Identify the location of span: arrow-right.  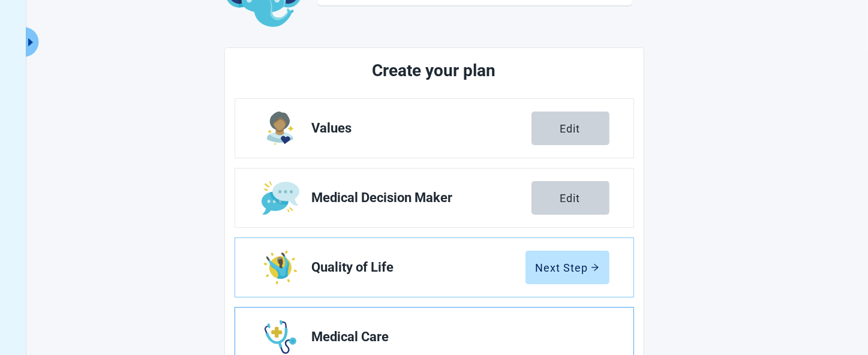
(595, 268).